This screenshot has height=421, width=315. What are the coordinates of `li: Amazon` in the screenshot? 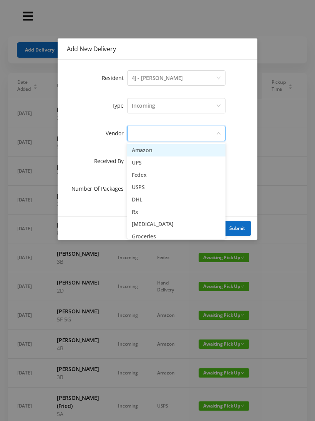 It's located at (176, 150).